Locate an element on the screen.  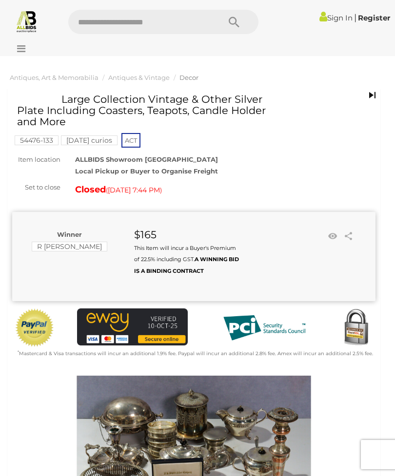
a: Decor is located at coordinates (188, 77).